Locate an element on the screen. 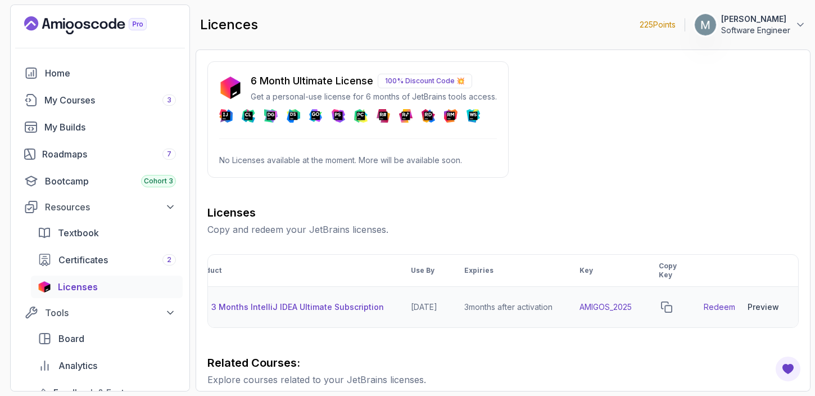 This screenshot has height=396, width=815. th: Product is located at coordinates (288, 270).